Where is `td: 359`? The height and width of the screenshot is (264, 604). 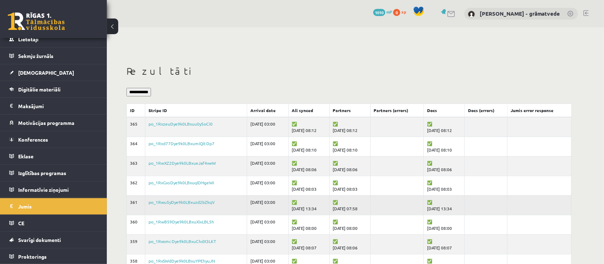 td: 359 is located at coordinates (136, 244).